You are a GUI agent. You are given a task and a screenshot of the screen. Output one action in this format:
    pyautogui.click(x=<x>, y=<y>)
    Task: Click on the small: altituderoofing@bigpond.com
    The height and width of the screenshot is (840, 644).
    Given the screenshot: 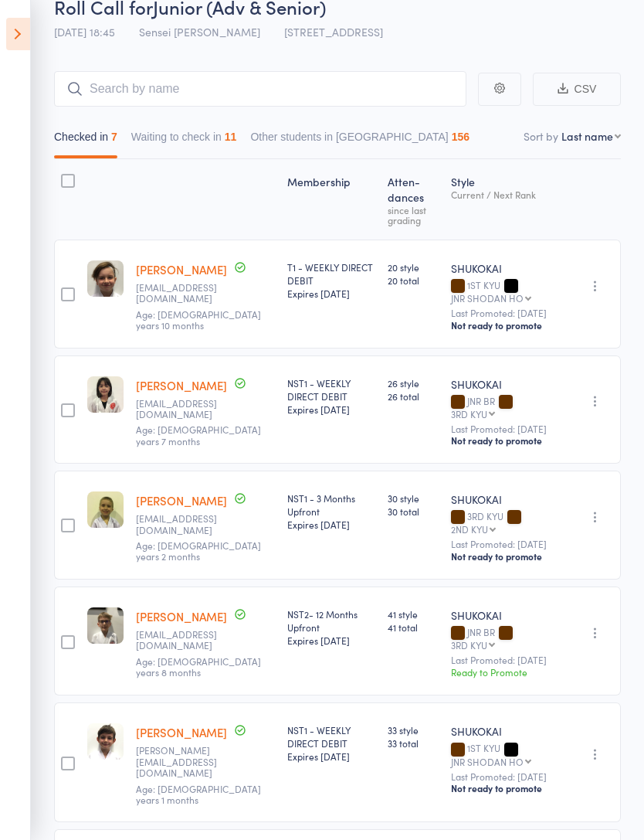 What is the action you would take?
    pyautogui.click(x=187, y=293)
    